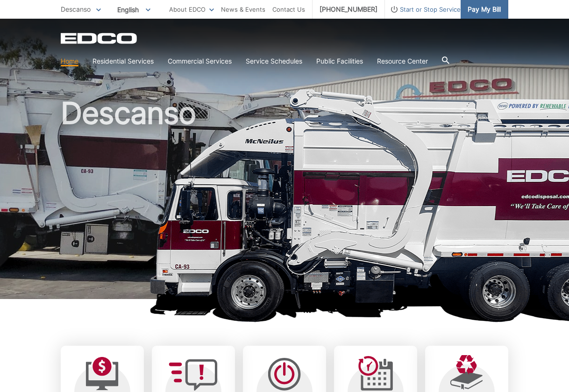  I want to click on span: Pay My Bill, so click(484, 10).